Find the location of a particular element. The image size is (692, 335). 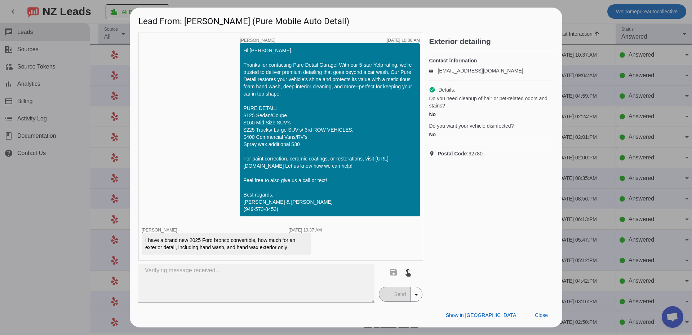

span: Close is located at coordinates (542, 315).